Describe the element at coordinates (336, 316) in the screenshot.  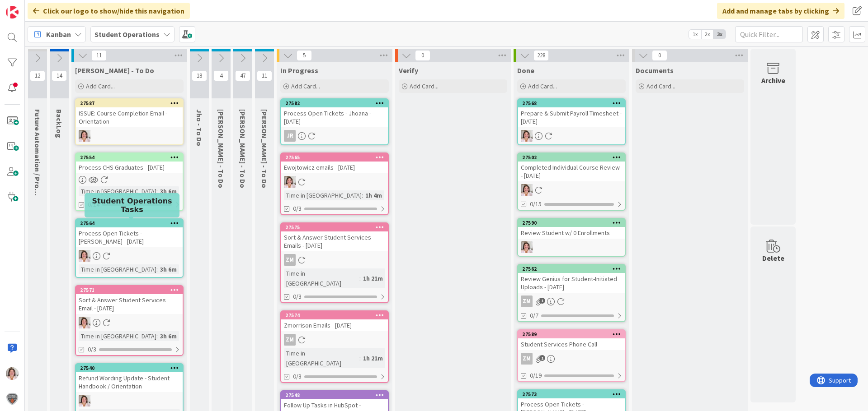
I see `div: 27574` at that location.